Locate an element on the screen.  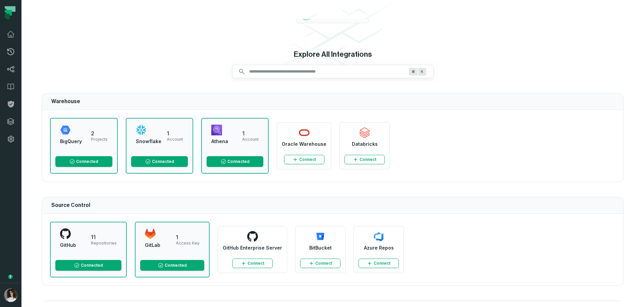
span: GitHub Enterprise Server is located at coordinates (252, 249).